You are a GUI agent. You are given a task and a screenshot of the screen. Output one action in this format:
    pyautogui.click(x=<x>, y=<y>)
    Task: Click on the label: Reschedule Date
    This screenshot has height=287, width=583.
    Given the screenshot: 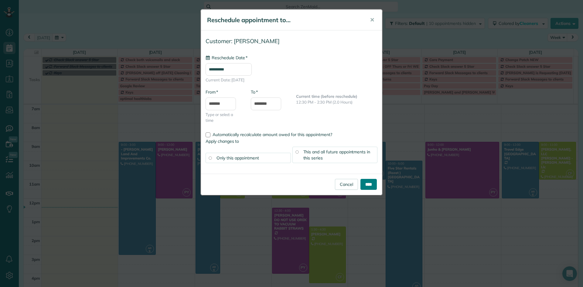 What is the action you would take?
    pyautogui.click(x=226, y=58)
    